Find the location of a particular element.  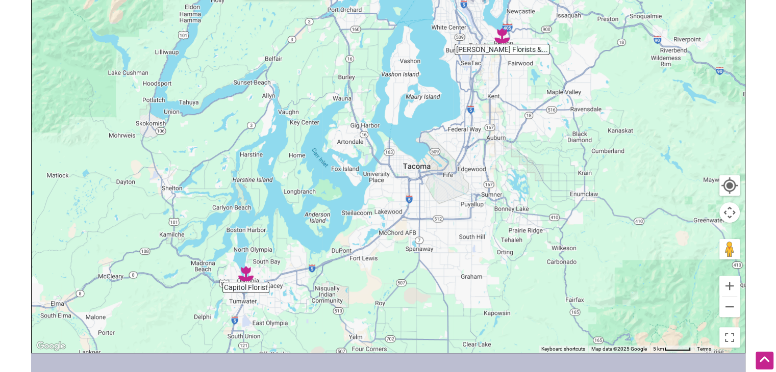

div: Scroll Back to Top is located at coordinates (764, 361).